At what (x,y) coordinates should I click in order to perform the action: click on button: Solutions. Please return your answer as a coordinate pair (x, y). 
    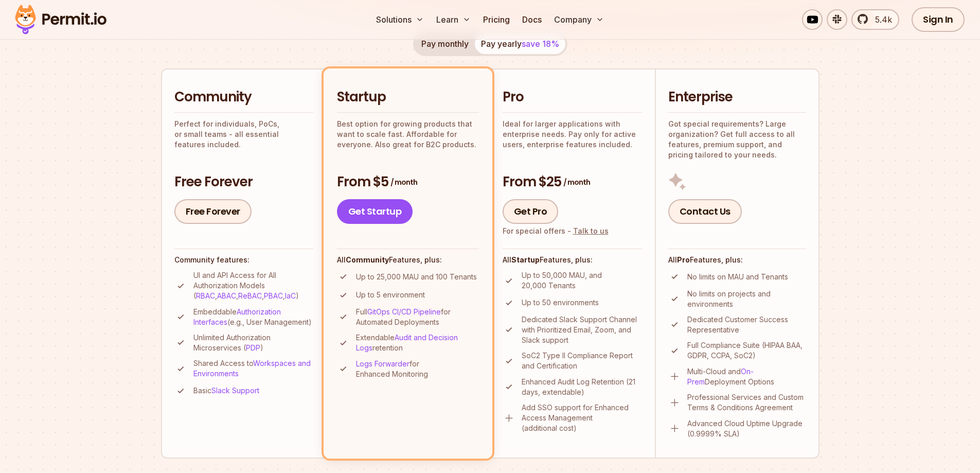
    Looking at the image, I should click on (400, 20).